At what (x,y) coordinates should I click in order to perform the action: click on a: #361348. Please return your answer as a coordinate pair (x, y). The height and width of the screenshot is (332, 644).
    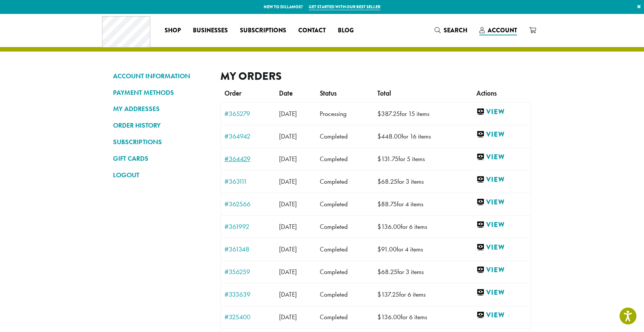
    Looking at the image, I should click on (248, 249).